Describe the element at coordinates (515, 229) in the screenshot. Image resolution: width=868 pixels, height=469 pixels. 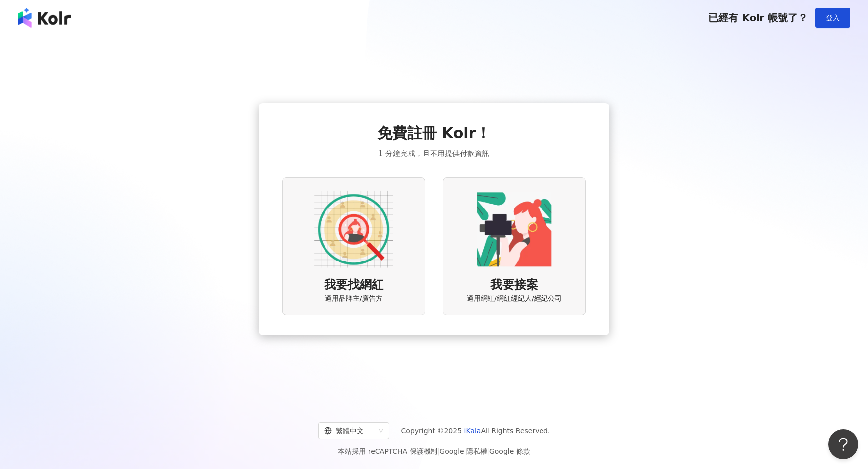
I see `img: KOL identity option` at that location.